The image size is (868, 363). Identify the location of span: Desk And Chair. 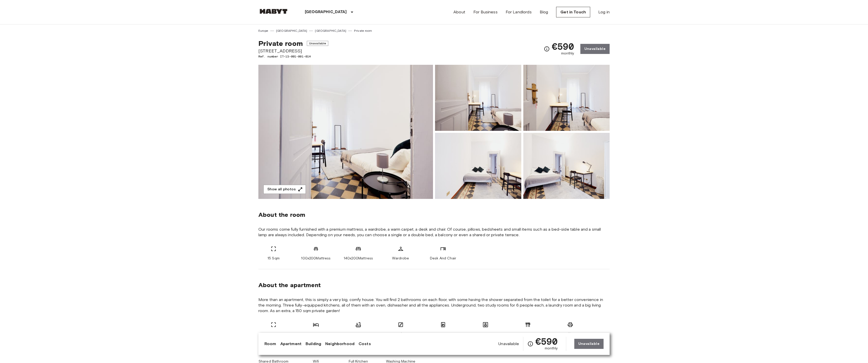
(443, 258).